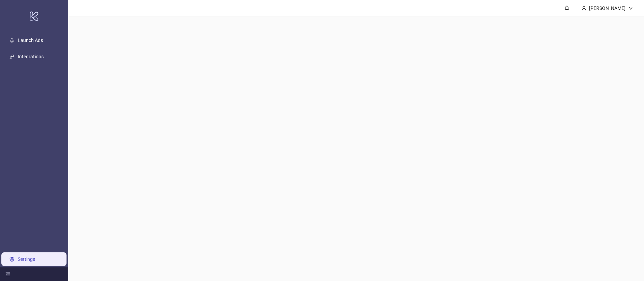 The width and height of the screenshot is (644, 281). What do you see at coordinates (584, 8) in the screenshot?
I see `span: user` at bounding box center [584, 8].